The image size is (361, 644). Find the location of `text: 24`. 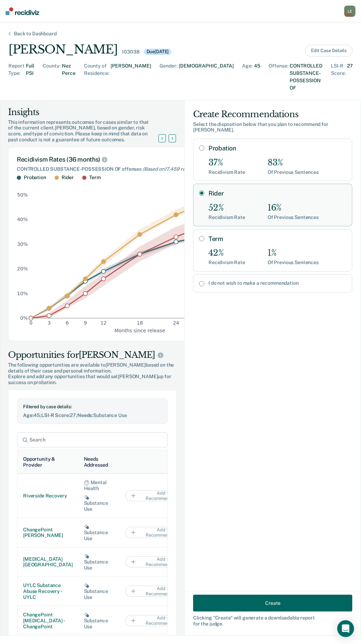

text: 24 is located at coordinates (176, 323).